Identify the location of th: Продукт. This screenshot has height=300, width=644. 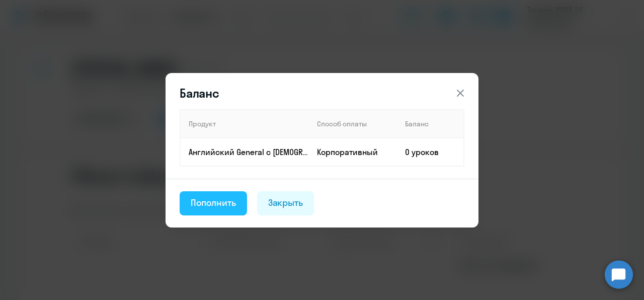
(244, 124).